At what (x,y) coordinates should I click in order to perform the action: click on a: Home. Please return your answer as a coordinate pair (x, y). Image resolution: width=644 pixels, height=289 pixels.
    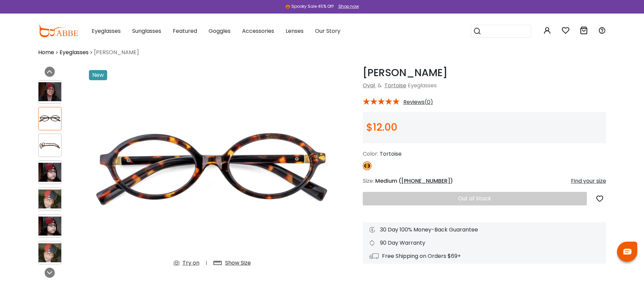
    Looking at the image, I should click on (46, 52).